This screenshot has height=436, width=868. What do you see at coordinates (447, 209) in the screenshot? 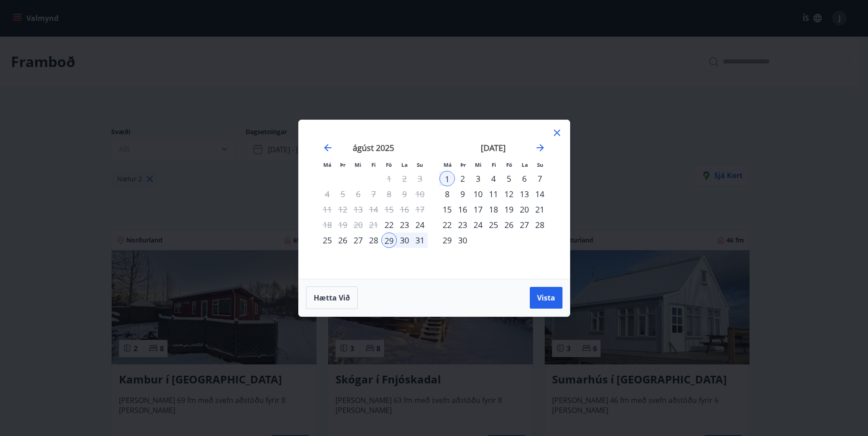
I see `div: 15` at bounding box center [447, 209].